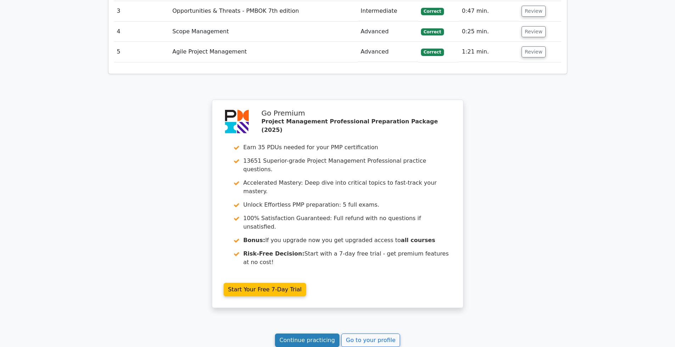  What do you see at coordinates (263, 52) in the screenshot?
I see `td: Agile Project Management` at bounding box center [263, 52].